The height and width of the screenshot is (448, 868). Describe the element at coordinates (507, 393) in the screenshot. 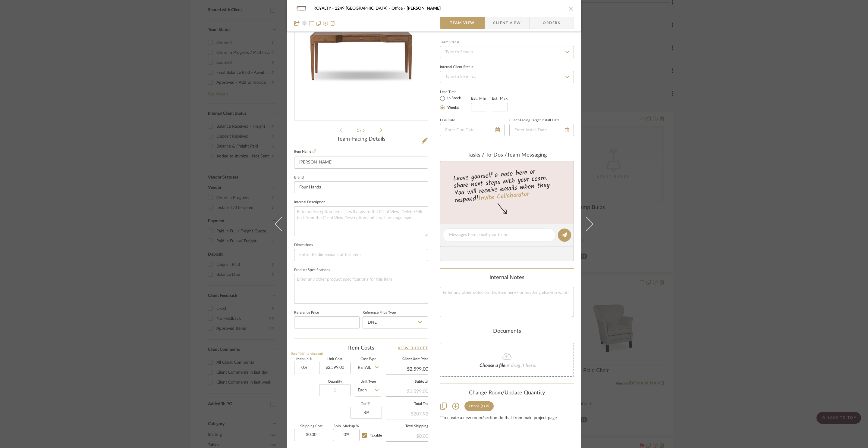

I see `div: Change Room/Update Quantity` at that location.